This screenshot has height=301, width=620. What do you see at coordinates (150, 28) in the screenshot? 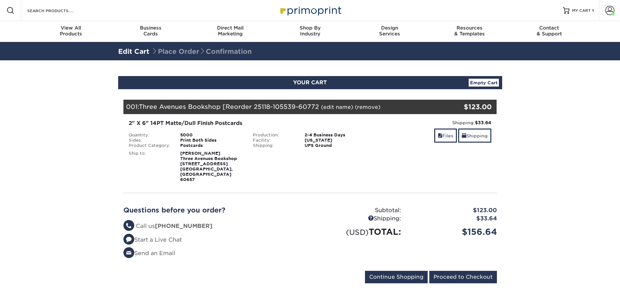
I see `span: Business` at bounding box center [150, 28].